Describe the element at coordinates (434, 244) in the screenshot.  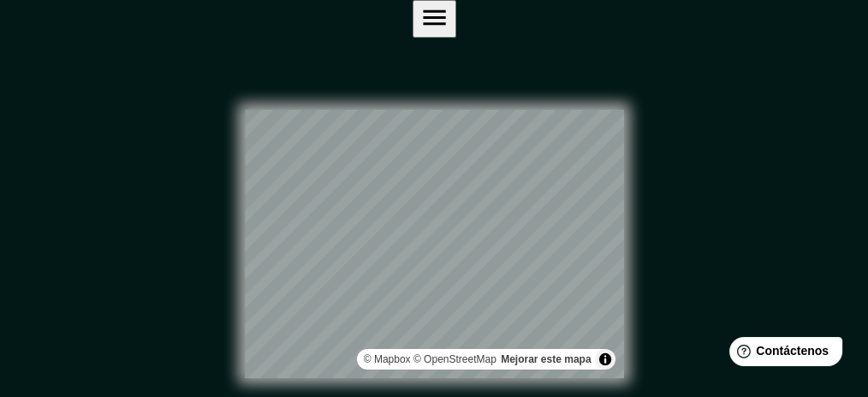
I see `canvas: Mapa` at that location.